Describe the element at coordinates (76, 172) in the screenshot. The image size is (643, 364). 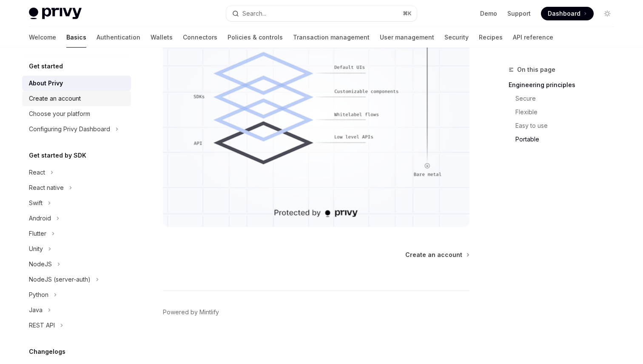
I see `button: React` at that location.